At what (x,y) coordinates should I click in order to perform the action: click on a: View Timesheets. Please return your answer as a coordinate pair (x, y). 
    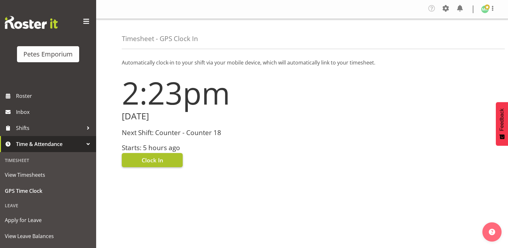
    Looking at the image, I should click on (48, 175).